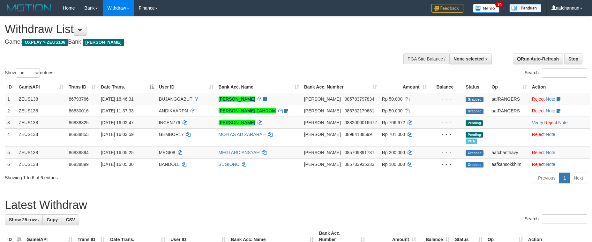 This screenshot has height=242, width=592. Describe the element at coordinates (196, 42) in the screenshot. I see `h4: Game: Bank:` at that location.